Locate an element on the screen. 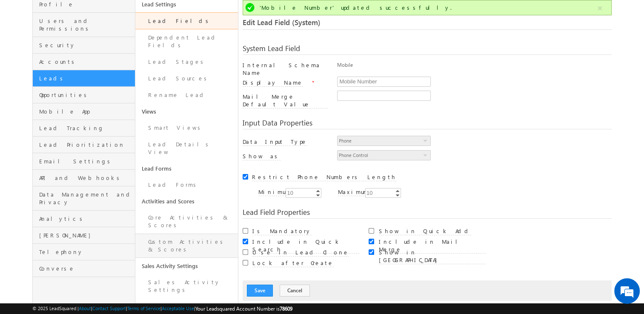 This screenshot has height=314, width=644. a: Security is located at coordinates (84, 45).